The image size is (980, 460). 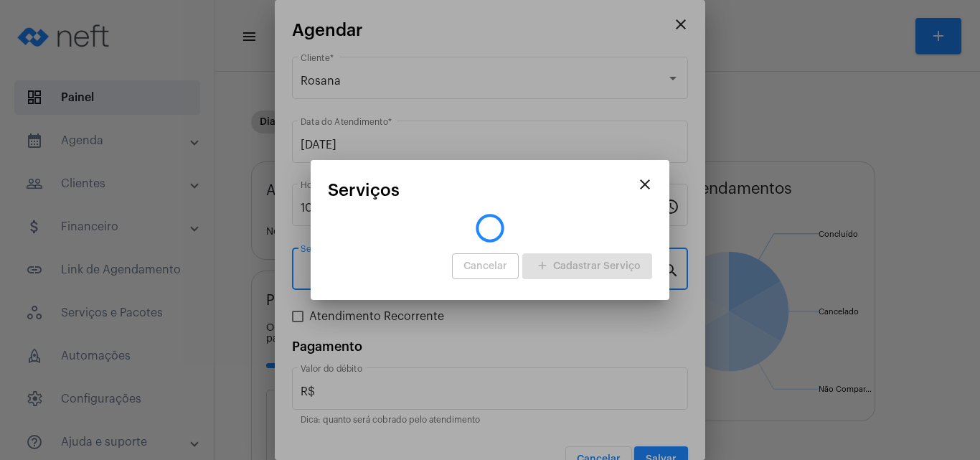 I want to click on span: Serviços, so click(x=364, y=190).